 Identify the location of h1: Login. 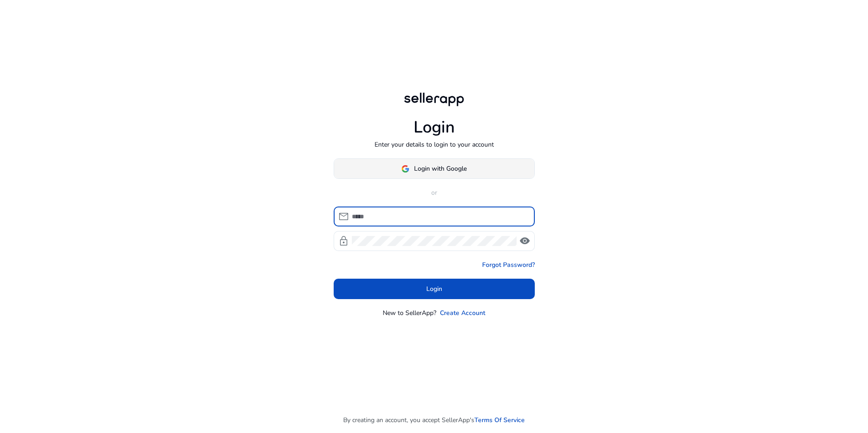
(434, 127).